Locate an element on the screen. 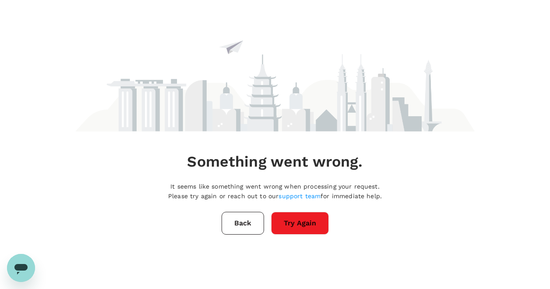 Image resolution: width=550 pixels, height=289 pixels. button: Back is located at coordinates (243, 223).